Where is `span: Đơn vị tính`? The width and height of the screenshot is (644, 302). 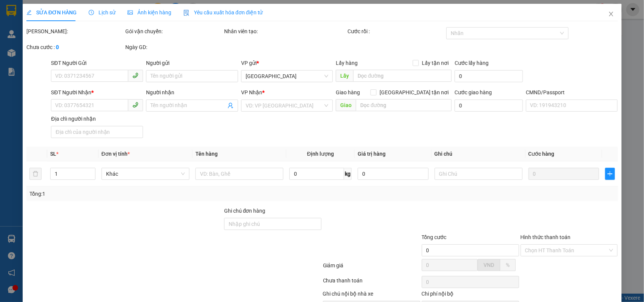
span: Đơn vị tính is located at coordinates (116, 154).